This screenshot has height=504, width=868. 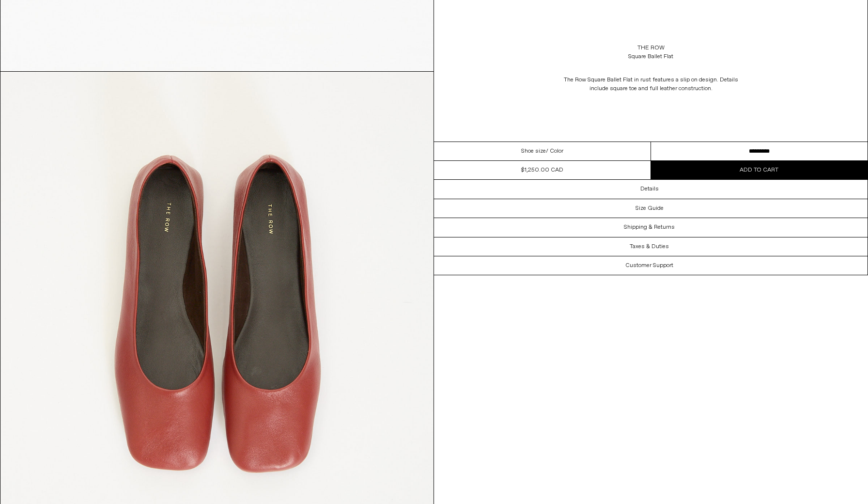 What do you see at coordinates (651, 48) in the screenshot?
I see `a: The Row` at bounding box center [651, 48].